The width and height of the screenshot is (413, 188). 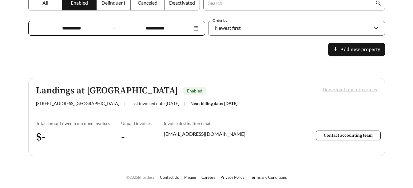 What do you see at coordinates (356, 49) in the screenshot?
I see `button: plusAdd new property` at bounding box center [356, 49].